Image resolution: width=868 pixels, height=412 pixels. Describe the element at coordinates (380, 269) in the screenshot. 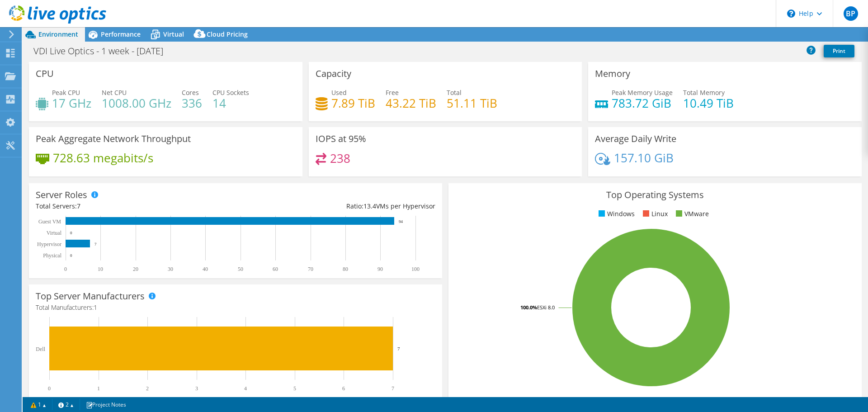

I see `text: 90` at that location.